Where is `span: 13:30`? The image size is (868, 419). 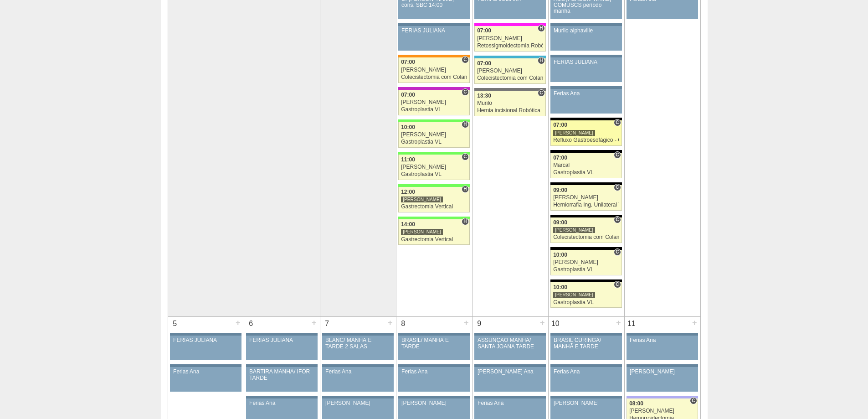
span: 13:30 is located at coordinates (484, 96).